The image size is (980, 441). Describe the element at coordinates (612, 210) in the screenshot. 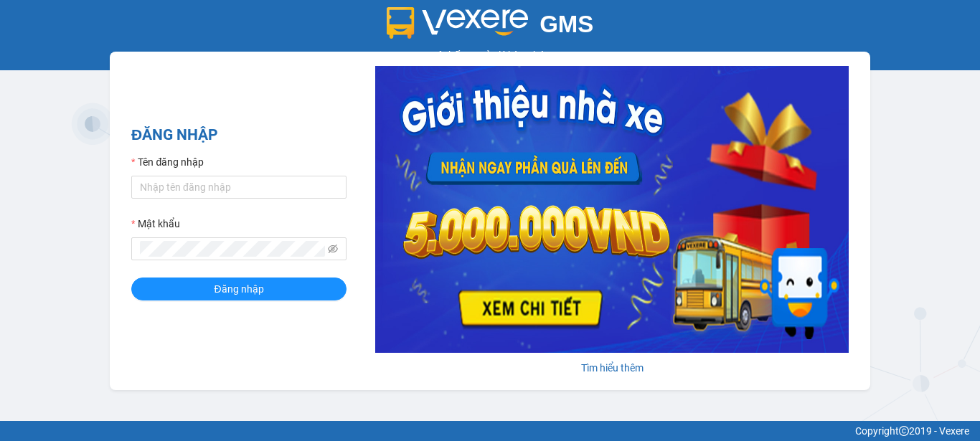

I see `img: banner-0` at that location.